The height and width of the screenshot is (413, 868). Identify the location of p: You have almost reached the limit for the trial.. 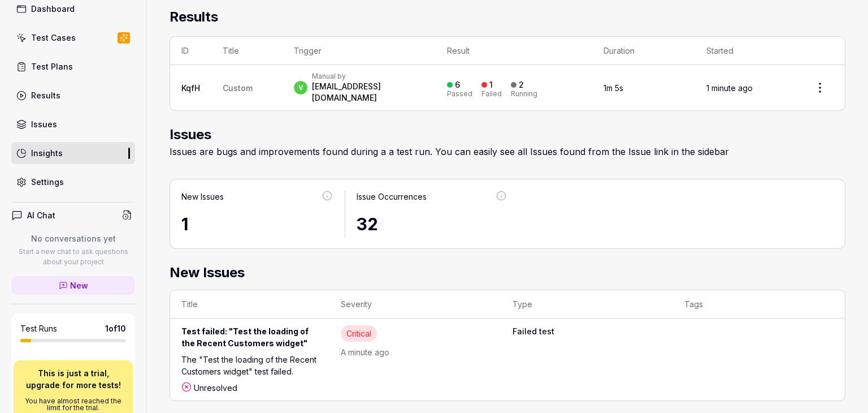
(73, 405).